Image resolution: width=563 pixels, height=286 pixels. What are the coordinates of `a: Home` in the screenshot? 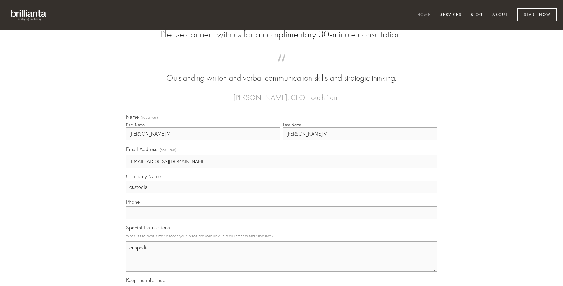 It's located at (424, 15).